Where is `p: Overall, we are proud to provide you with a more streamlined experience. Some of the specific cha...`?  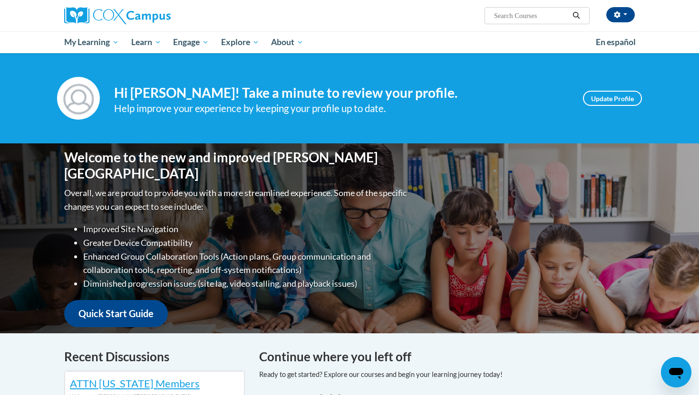 p: Overall, we are proud to provide you with a more streamlined experience. Some of the specific cha... is located at coordinates (236, 200).